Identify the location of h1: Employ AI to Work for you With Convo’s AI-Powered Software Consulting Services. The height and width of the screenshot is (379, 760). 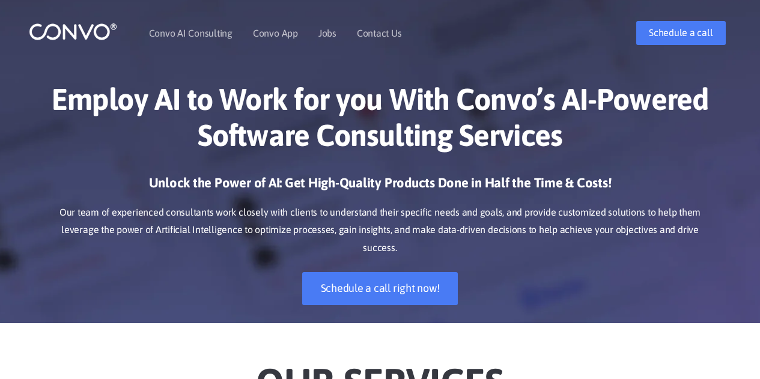
(380, 121).